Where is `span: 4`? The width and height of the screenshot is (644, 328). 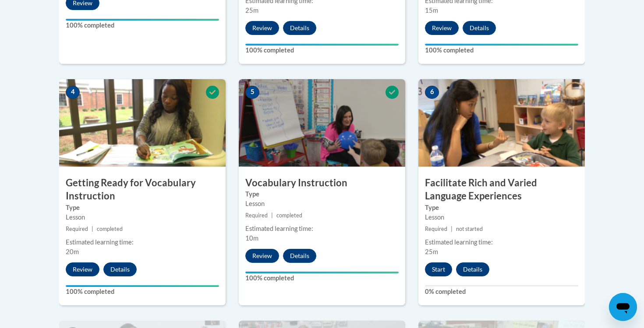
span: 4 is located at coordinates (73, 92).